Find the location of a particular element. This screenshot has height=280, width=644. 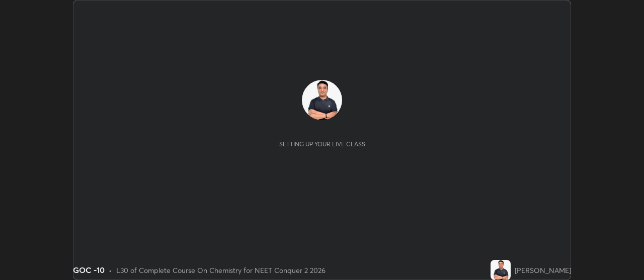

div: Setting up your live class is located at coordinates (322, 144).